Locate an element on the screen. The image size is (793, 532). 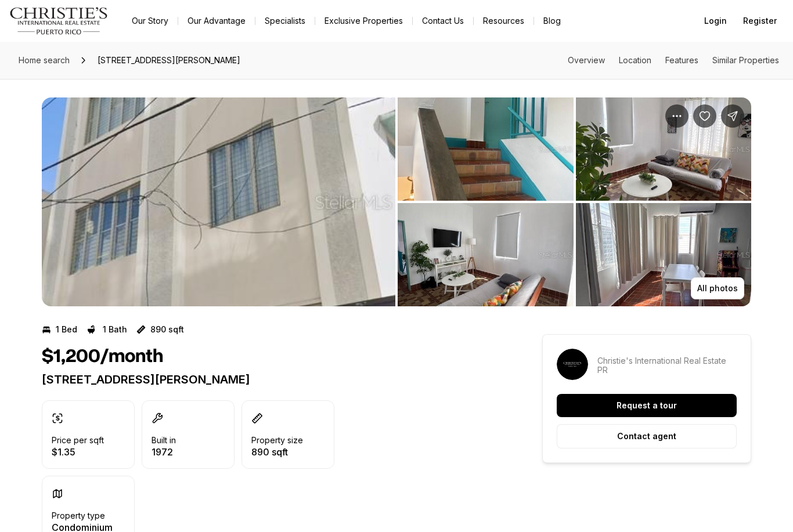
li: 1 of 4 is located at coordinates (219, 202).